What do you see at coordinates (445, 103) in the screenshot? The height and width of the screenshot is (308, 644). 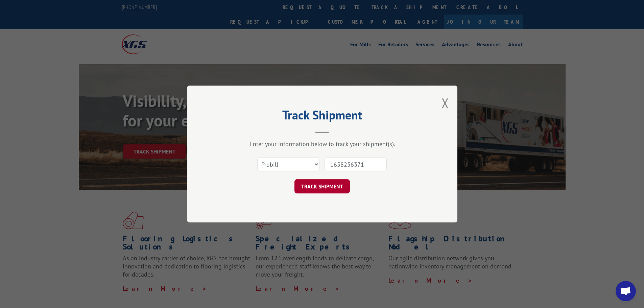 I see `button: Close modal` at bounding box center [445, 103].